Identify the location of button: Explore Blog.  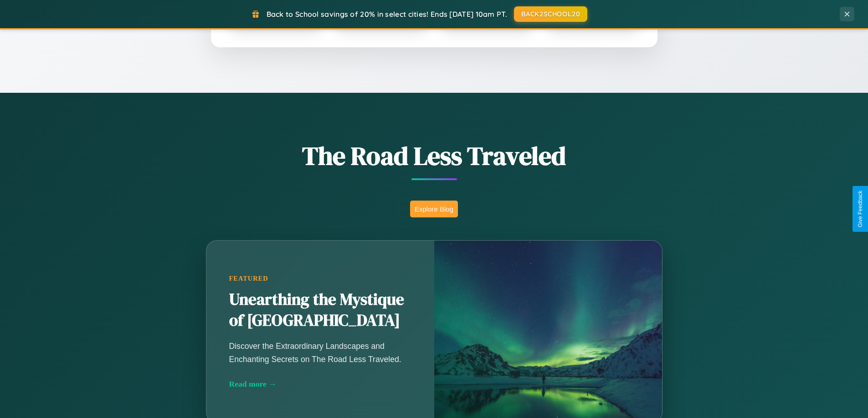
(434, 209).